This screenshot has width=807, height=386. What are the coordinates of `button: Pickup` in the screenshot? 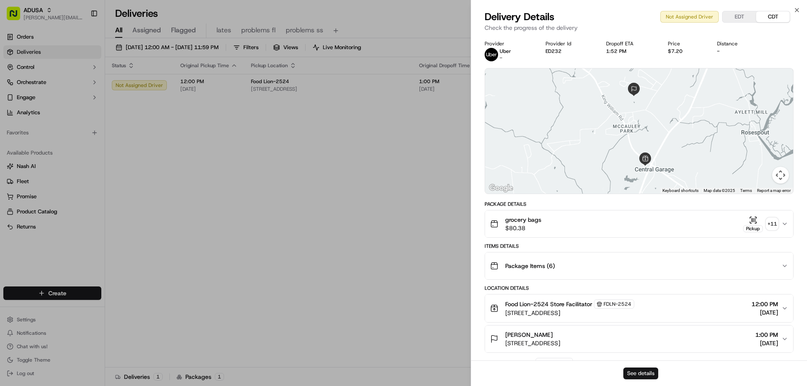 It's located at (753, 224).